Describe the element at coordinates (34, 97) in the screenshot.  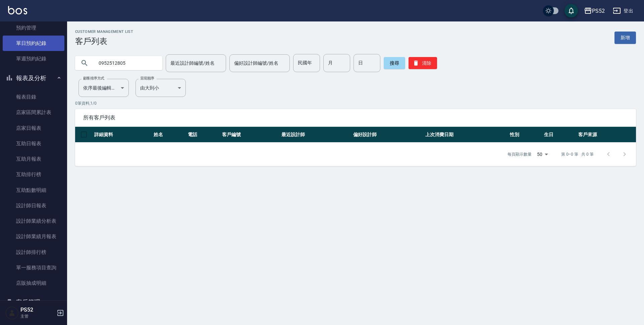
I see `a: 報表目錄` at that location.